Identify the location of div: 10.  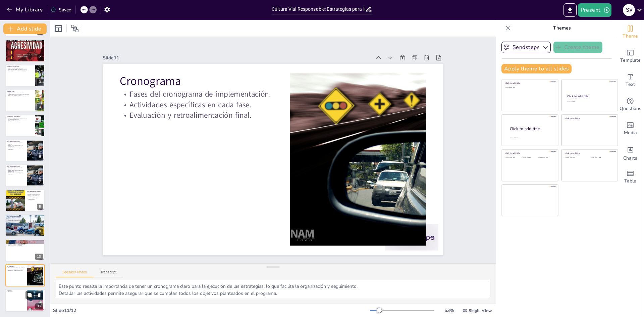
(39, 257).